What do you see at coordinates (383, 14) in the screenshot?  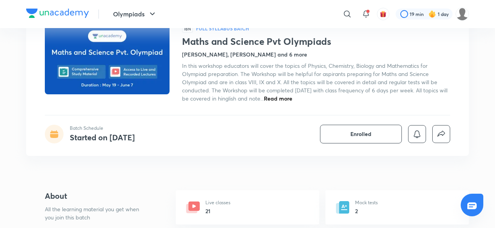 I see `button: avatar` at bounding box center [383, 14].